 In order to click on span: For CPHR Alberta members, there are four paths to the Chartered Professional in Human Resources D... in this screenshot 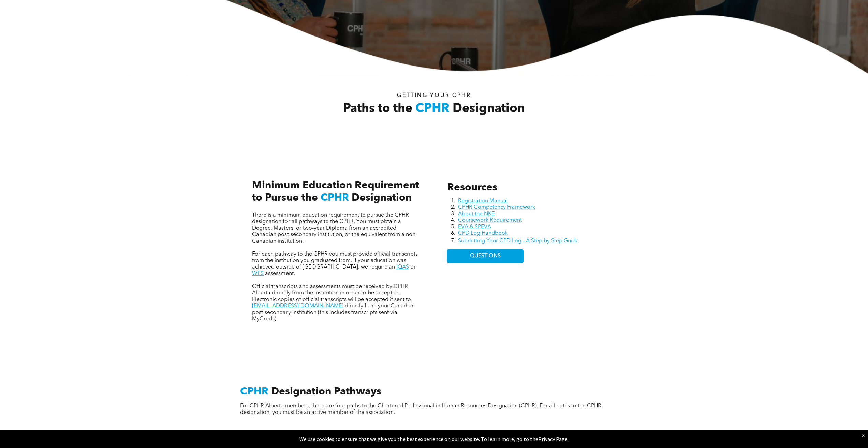, I will do `click(421, 409)`.